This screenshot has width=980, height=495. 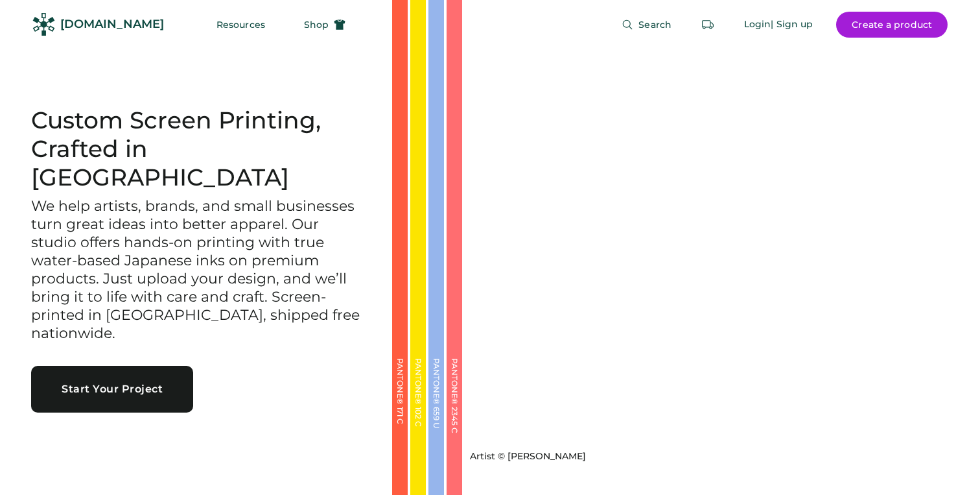 I want to click on div: PANTONE® 102 C, so click(x=418, y=423).